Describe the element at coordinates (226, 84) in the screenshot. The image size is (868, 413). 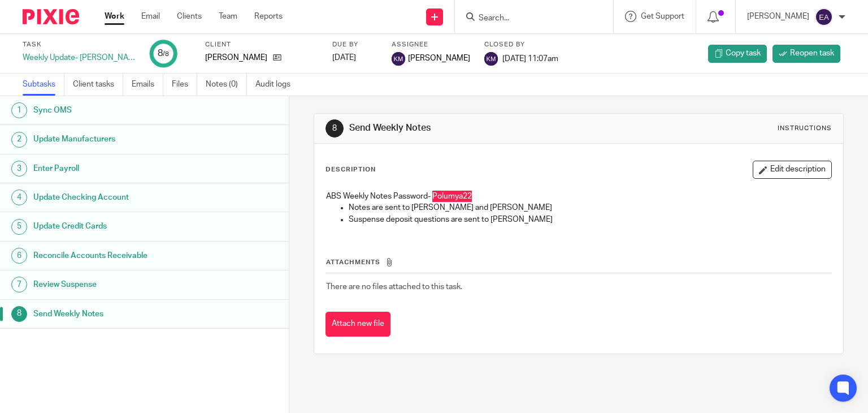
I see `a: Notes (0)` at that location.